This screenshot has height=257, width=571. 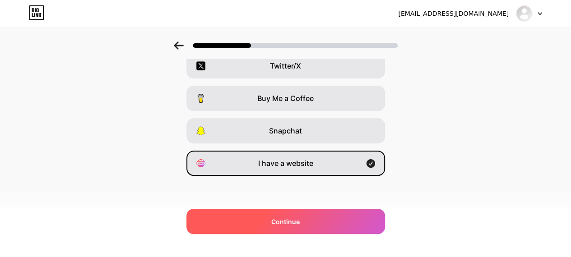 I want to click on span: Snapchat, so click(x=285, y=131).